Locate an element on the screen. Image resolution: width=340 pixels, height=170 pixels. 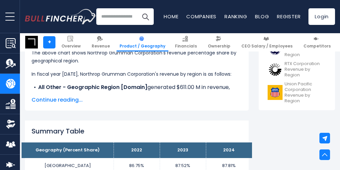
a: Product / Geography is located at coordinates (142, 42).